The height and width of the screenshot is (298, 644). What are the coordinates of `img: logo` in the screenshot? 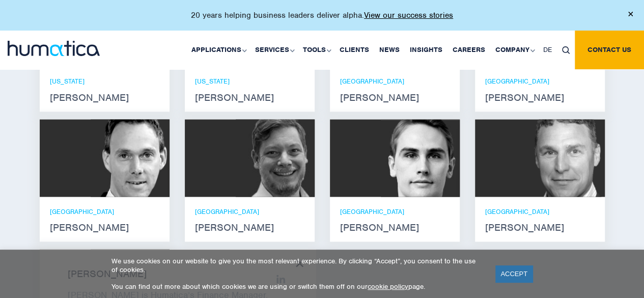 It's located at (53, 48).